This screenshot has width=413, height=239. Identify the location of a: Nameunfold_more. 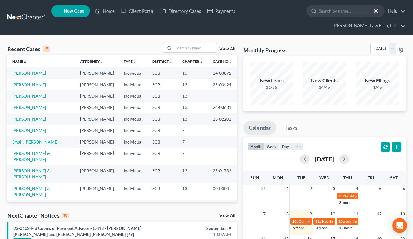
(20, 61).